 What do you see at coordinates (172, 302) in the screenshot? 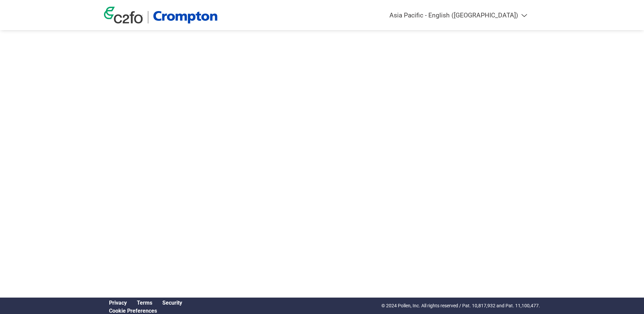
I see `a: Security` at bounding box center [172, 302].